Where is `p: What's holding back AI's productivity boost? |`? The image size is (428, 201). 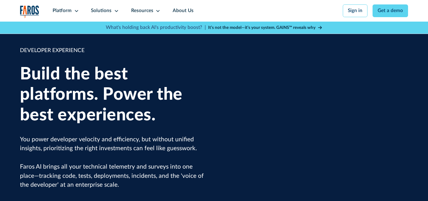
p: What's holding back AI's productivity boost? | is located at coordinates (156, 28).